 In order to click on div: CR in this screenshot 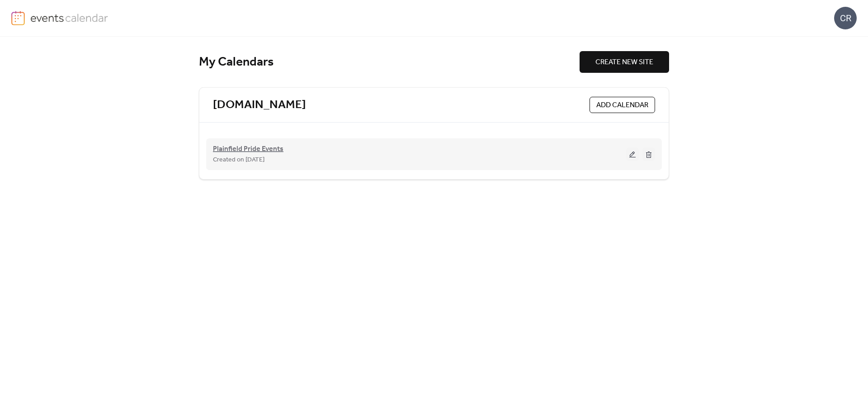, I will do `click(845, 18)`.